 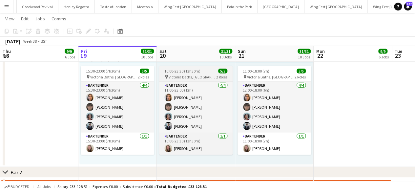 I want to click on span: View, so click(x=10, y=19).